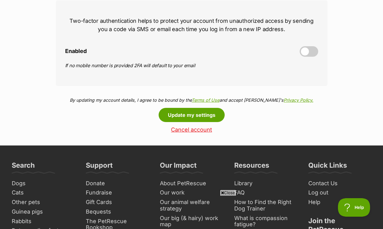  What do you see at coordinates (298, 100) in the screenshot?
I see `a: Privacy Policy.` at bounding box center [298, 100].